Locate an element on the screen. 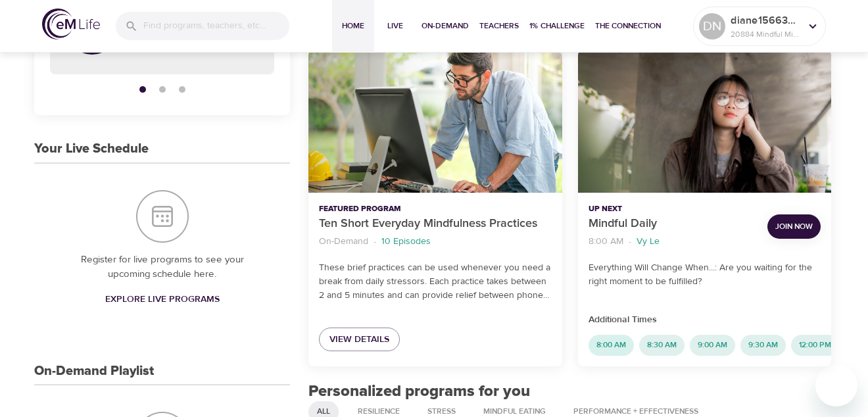  span: Live is located at coordinates (395, 26).